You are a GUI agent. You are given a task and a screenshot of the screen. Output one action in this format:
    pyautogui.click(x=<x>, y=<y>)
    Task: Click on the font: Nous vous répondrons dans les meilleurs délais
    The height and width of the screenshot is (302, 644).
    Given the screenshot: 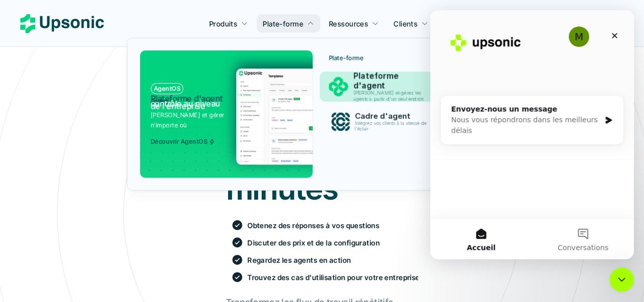 What is the action you would take?
    pyautogui.click(x=95, y=114)
    